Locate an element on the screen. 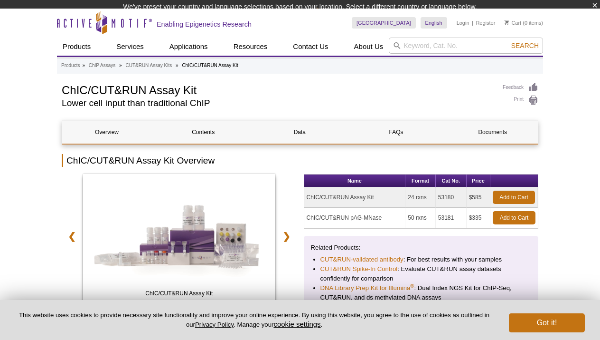 The width and height of the screenshot is (600, 340). a: Register is located at coordinates (485, 23).